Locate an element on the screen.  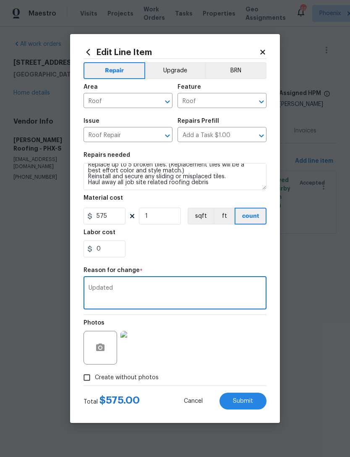
h5: Repairs Prefill is located at coordinates (198, 121).